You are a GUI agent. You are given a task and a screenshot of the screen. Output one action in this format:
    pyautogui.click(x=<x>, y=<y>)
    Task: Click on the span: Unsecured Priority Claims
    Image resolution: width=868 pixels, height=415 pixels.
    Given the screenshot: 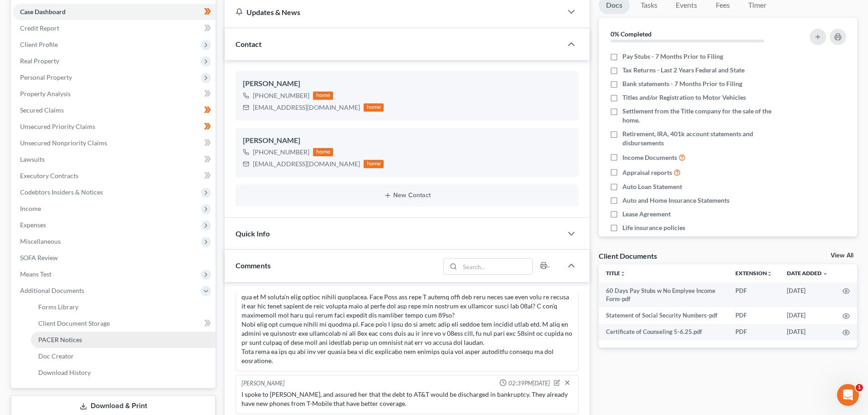 What is the action you would take?
    pyautogui.click(x=57, y=126)
    